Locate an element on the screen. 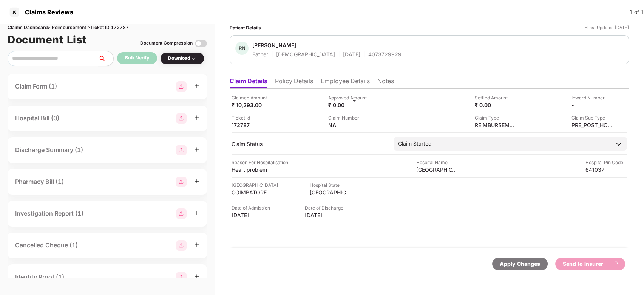 Image resolution: width=644 pixels, height=295 pixels. div: Discharge Summary (1) is located at coordinates (49, 150).